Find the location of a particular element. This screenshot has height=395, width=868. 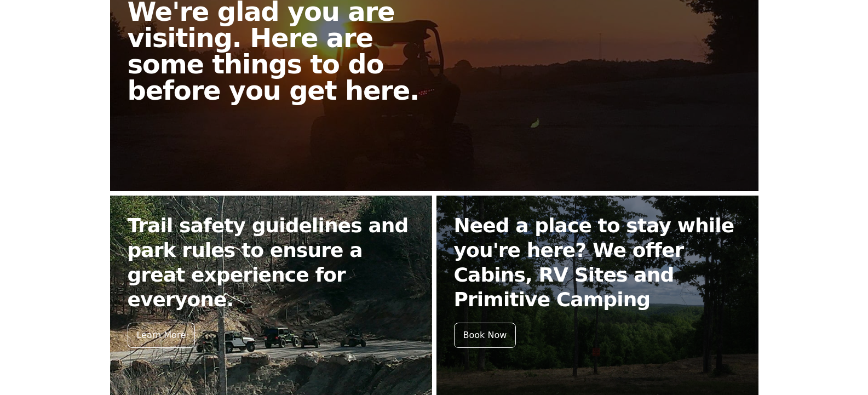

div: Book Now is located at coordinates (485, 335).